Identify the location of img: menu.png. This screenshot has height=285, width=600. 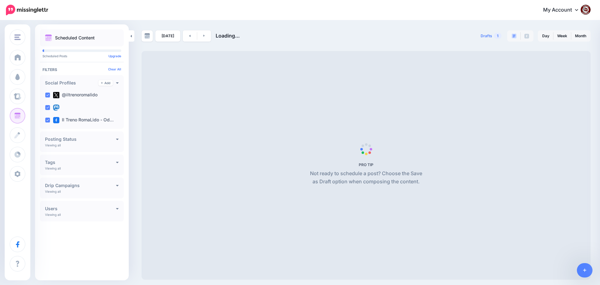
(18, 37).